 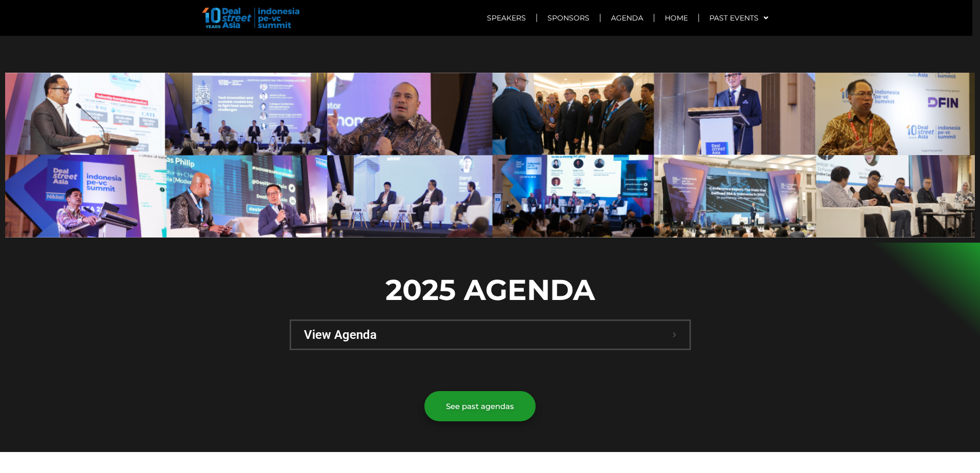 What do you see at coordinates (739, 18) in the screenshot?
I see `a: Past Events` at bounding box center [739, 18].